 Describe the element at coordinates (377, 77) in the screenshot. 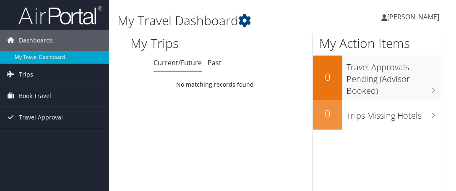

I see `a: 0Travel Approvals Pending (Advisor Booked)` at that location.